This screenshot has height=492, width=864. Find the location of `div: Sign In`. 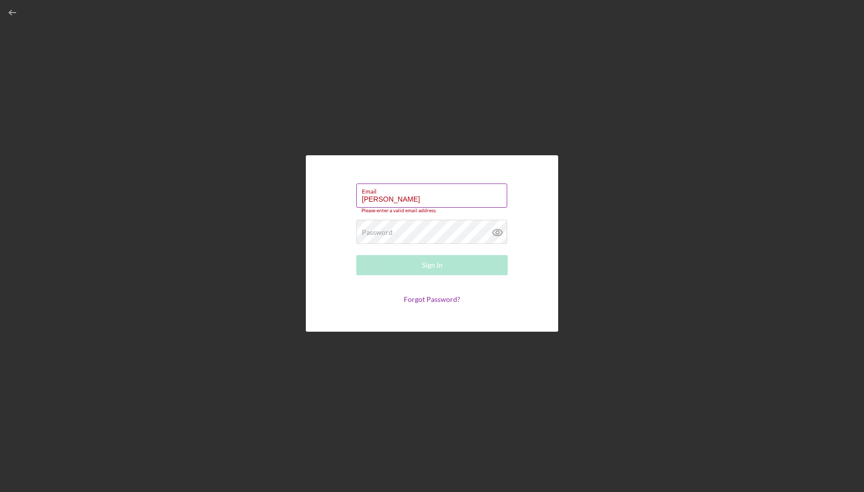

div: Sign In is located at coordinates (432, 265).